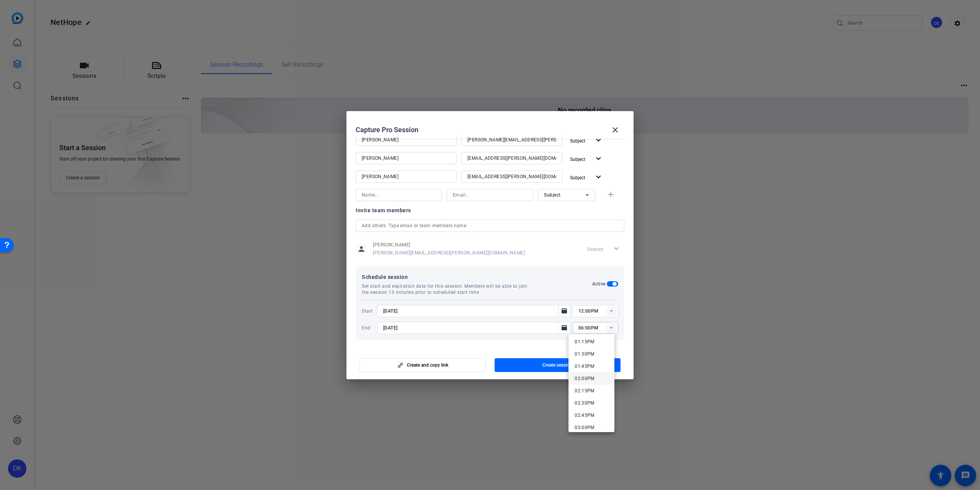  What do you see at coordinates (490, 210) in the screenshot?
I see `div: Invite team members` at bounding box center [490, 210].